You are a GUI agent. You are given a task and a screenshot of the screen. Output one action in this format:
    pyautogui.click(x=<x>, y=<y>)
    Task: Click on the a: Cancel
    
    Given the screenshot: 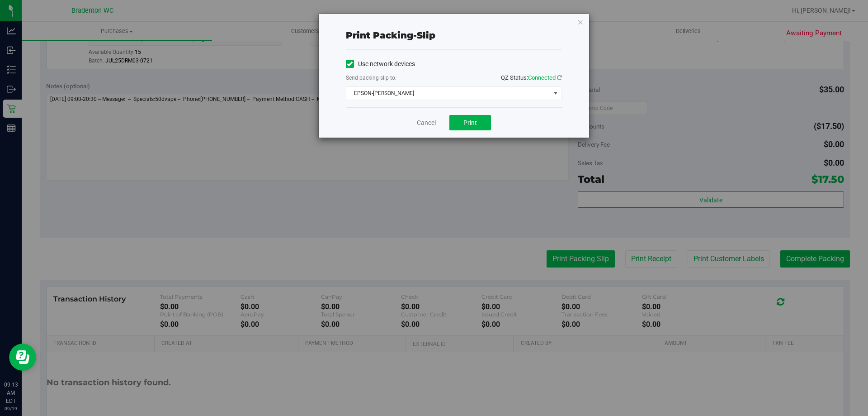 What is the action you would take?
    pyautogui.click(x=427, y=123)
    